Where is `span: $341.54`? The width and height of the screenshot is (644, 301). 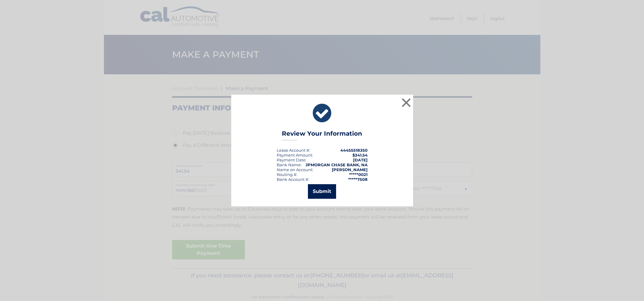
span: $341.54 is located at coordinates (360, 155).